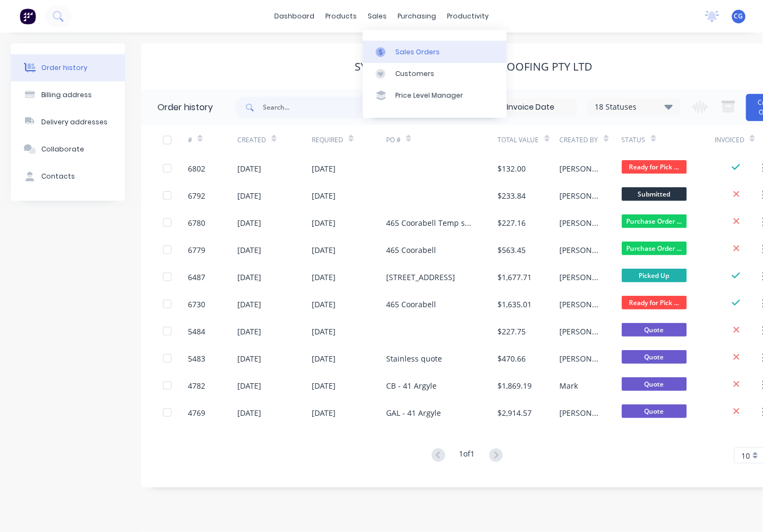 The image size is (763, 532). I want to click on div: 465 Coorabell Temp sheet, so click(431, 223).